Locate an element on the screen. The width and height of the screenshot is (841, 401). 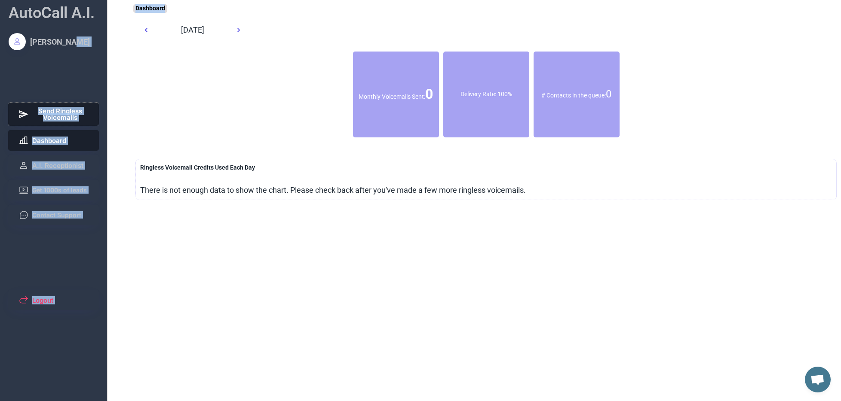
span: A.I. Receptionist is located at coordinates (58, 165).